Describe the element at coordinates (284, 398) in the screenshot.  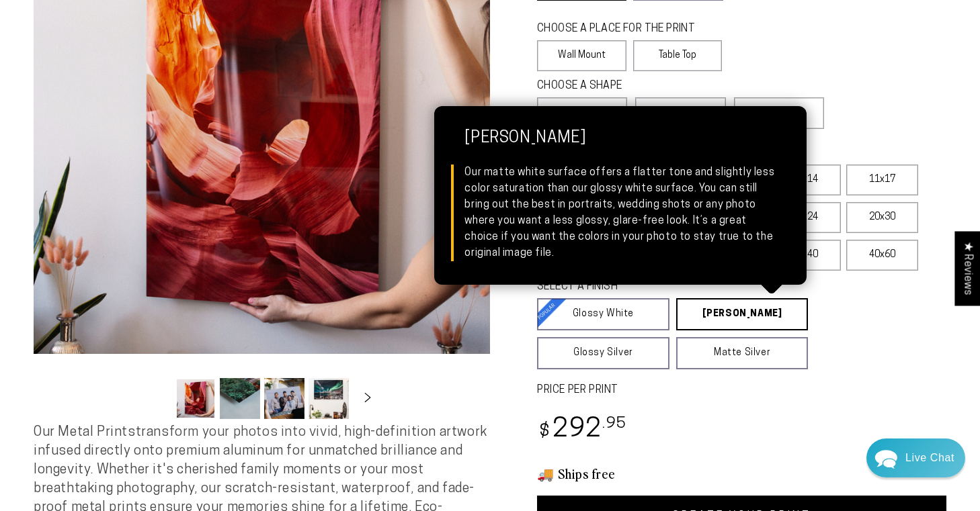
I see `button: Load image 3 in gallery view` at that location.